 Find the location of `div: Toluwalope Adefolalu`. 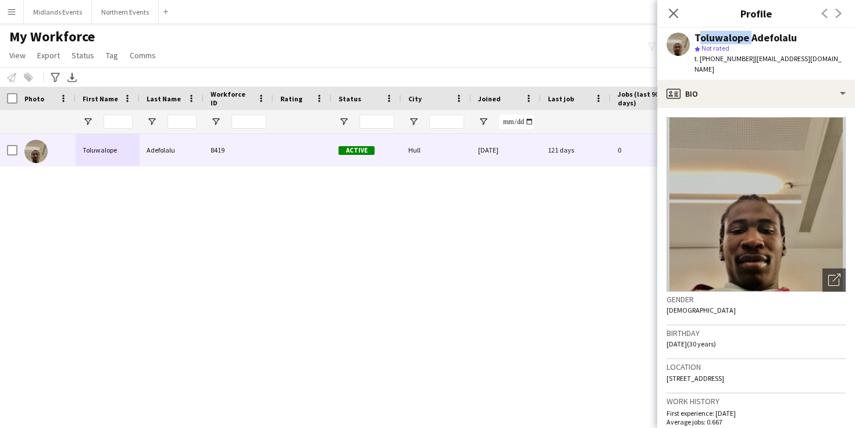

div: Toluwalope Adefolalu is located at coordinates (746, 38).